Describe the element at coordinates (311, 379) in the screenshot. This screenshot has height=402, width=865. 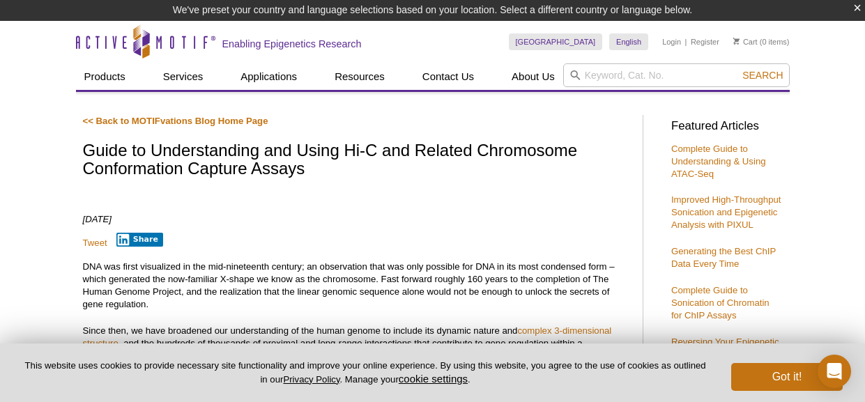
I see `a: Privacy Policy` at that location.